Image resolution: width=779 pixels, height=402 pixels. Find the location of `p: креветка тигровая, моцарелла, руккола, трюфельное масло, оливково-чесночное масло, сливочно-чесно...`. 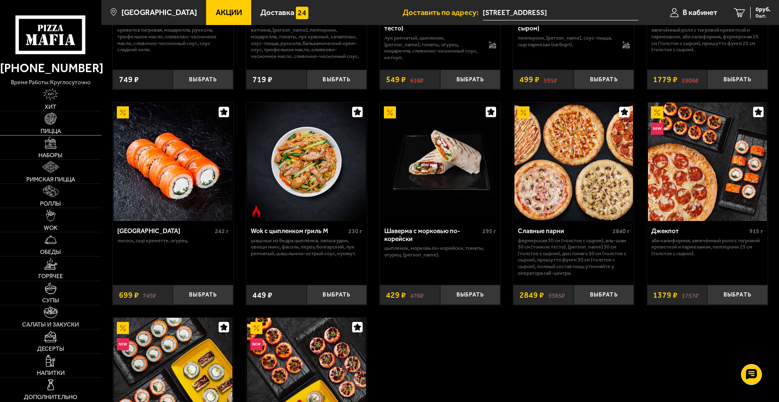

p: креветка тигровая, моцарелла, руккола, трюфельное масло, оливково-чесночное масло, сливочно-чесно... is located at coordinates (173, 40).